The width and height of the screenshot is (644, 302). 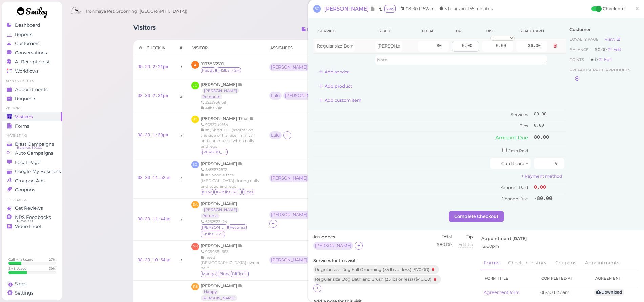 What do you see at coordinates (21, 284) in the screenshot?
I see `span: Sales` at bounding box center [21, 284].